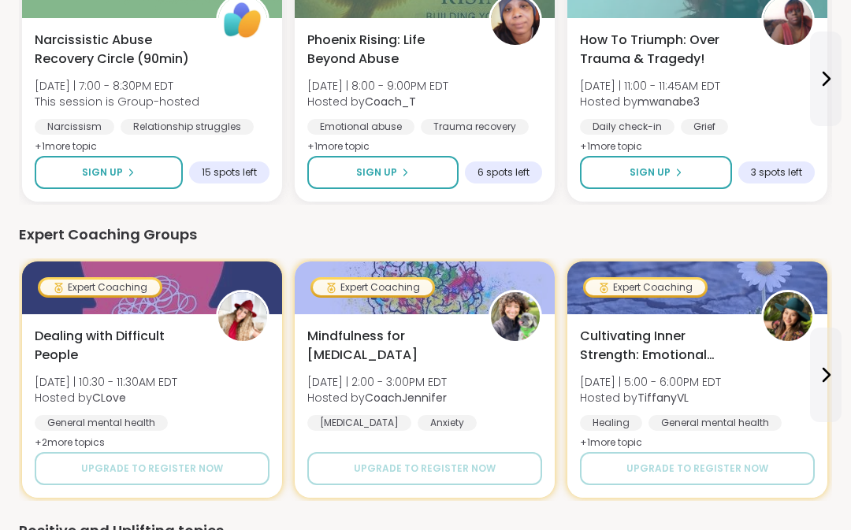 This screenshot has height=530, width=851. I want to click on div: Expert Coaching Groups, so click(425, 235).